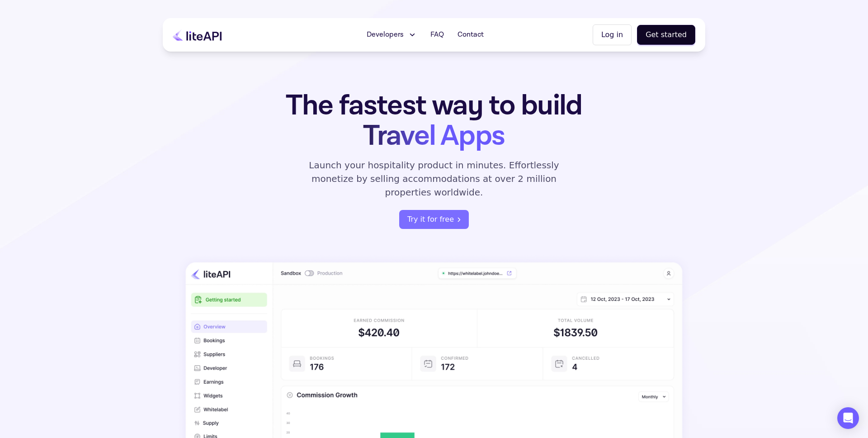 The image size is (868, 438). I want to click on h1: The fastest way to build, so click(434, 121).